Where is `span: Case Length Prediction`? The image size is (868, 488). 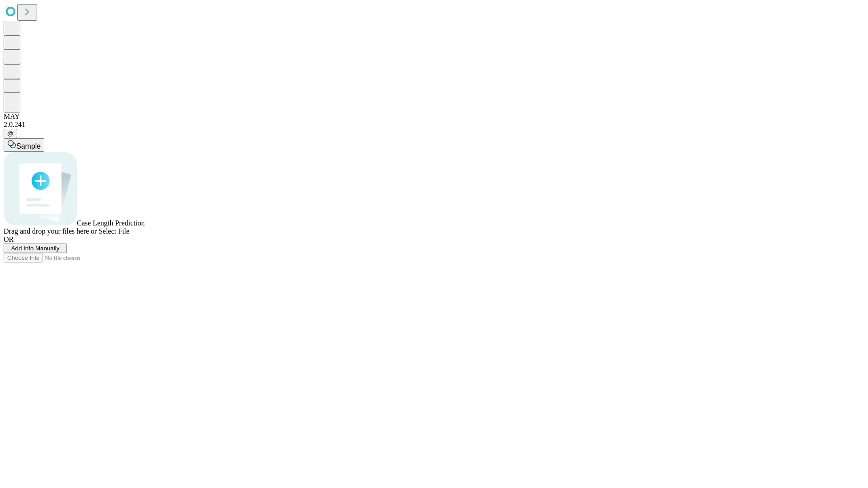
span: Case Length Prediction is located at coordinates (111, 223).